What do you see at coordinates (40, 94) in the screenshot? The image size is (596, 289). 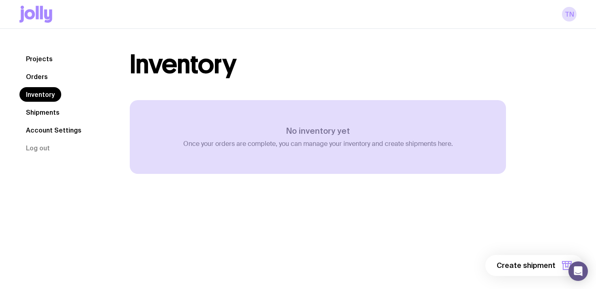 I see `a: Inventory` at bounding box center [40, 94].